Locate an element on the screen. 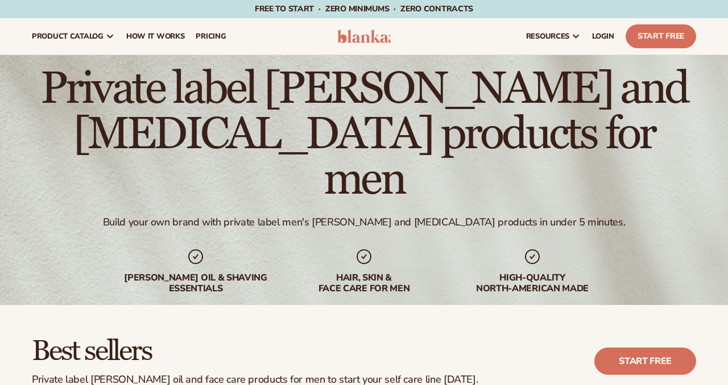 The height and width of the screenshot is (385, 728). a: resources is located at coordinates (553, 36).